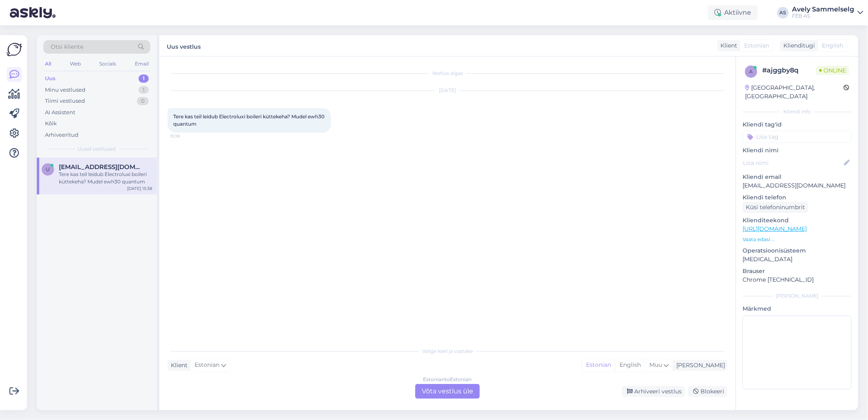 This screenshot has width=868, height=420. Describe the element at coordinates (783, 13) in the screenshot. I see `div: AS` at that location.